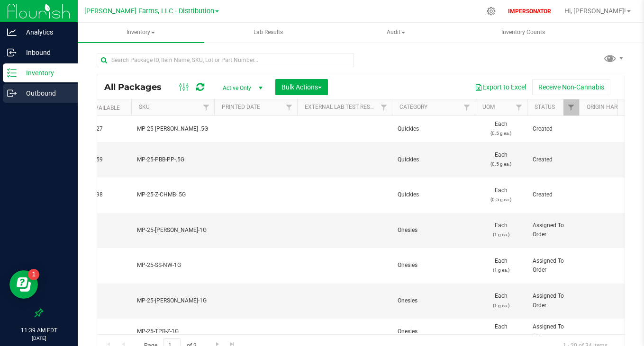 Image resolution: width=644 pixels, height=346 pixels. Describe the element at coordinates (6, 5) in the screenshot. I see `span: 1` at that location.